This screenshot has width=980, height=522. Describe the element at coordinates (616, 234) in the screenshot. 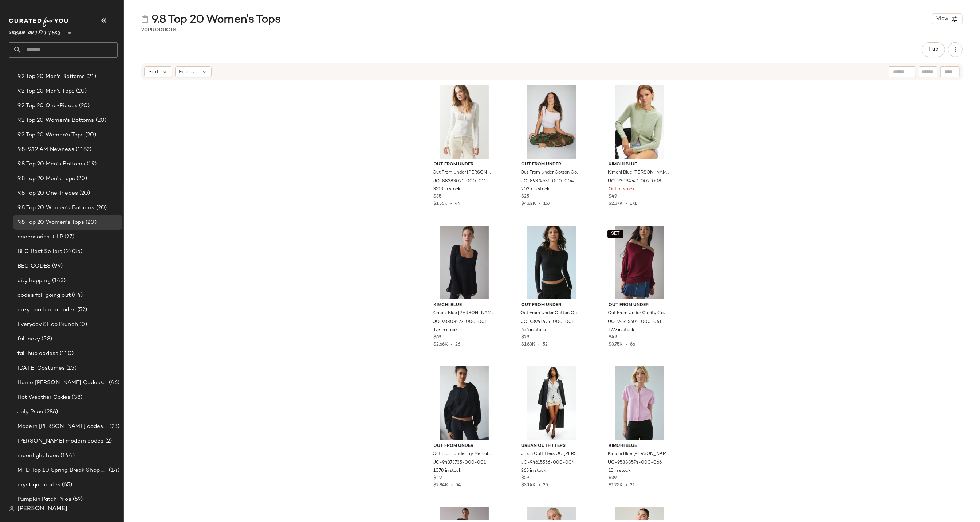

I see `span: SET` at that location.